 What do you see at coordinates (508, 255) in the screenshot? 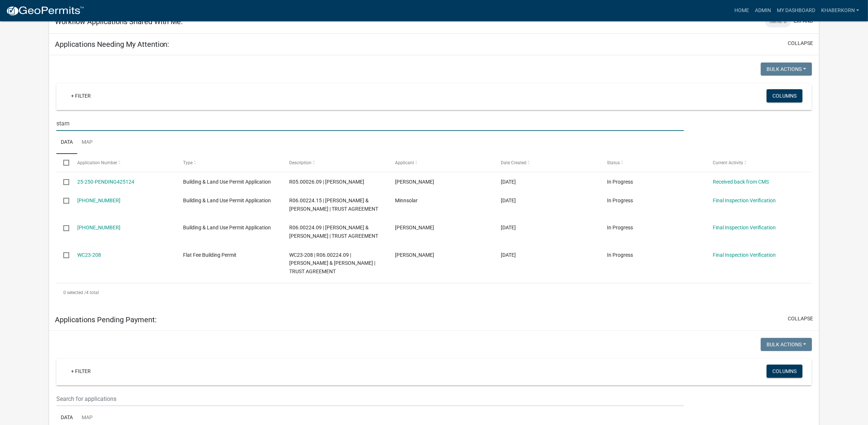
I see `span: 09/08/2023` at bounding box center [508, 255].